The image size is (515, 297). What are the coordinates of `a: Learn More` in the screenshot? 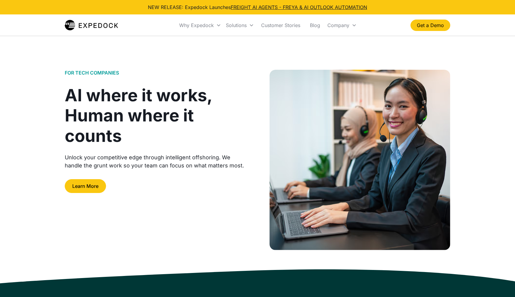 It's located at (85, 186).